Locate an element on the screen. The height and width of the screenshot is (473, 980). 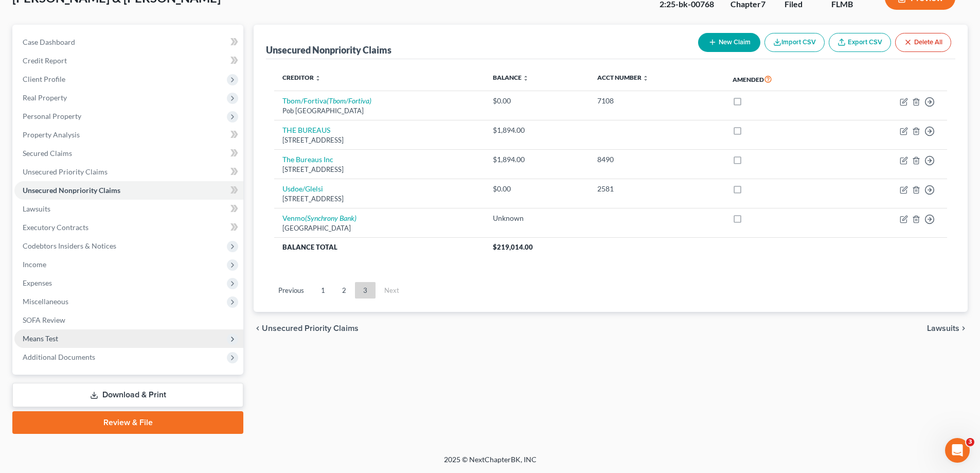
a: Executory Contracts is located at coordinates (129, 227).